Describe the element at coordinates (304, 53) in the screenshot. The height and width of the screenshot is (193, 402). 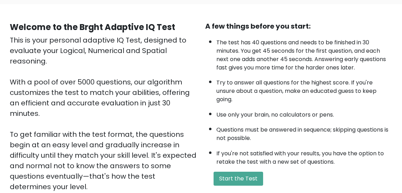
I see `li: The test has 40 questions and needs to be finished in 30 minutes. You get 45 seconds for the firs...` at that location.